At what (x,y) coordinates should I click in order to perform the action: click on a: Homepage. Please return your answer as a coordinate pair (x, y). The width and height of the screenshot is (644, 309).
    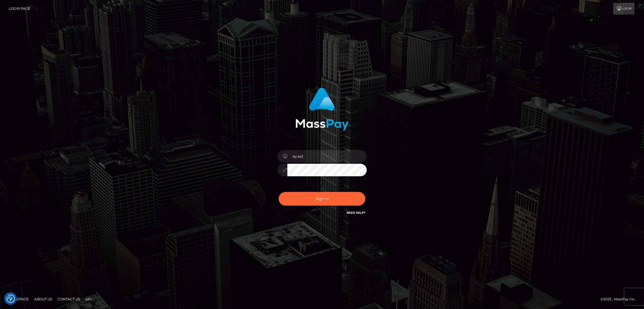
    Looking at the image, I should click on (18, 299).